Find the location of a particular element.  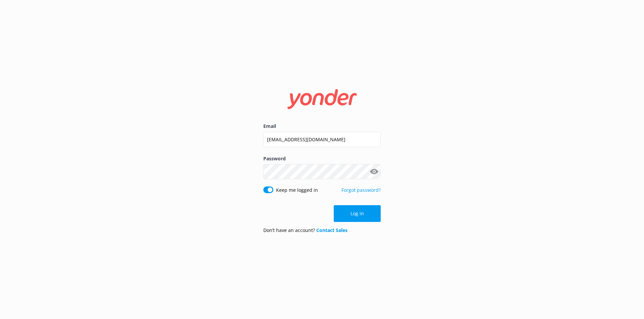

label: Password is located at coordinates (322, 159).